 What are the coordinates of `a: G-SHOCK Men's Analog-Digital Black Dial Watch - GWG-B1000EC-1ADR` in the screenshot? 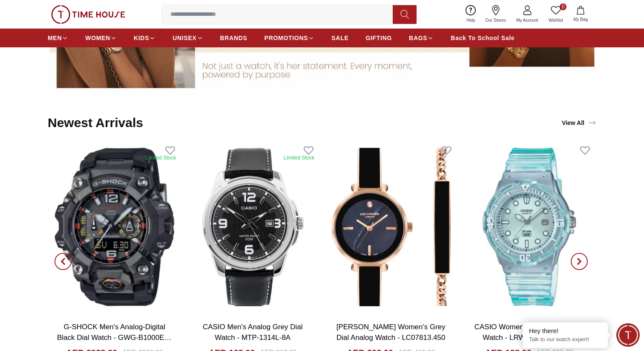 It's located at (115, 227).